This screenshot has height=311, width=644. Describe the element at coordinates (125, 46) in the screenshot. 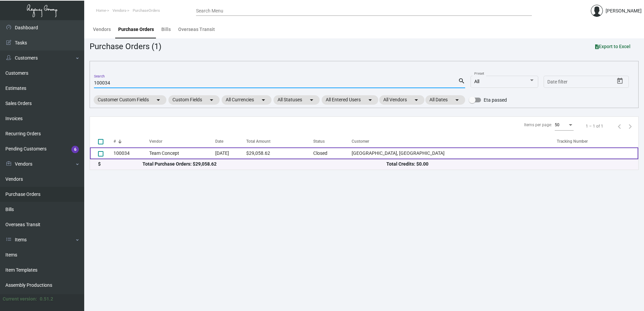

I see `div: Purchase Orders (1)` at that location.